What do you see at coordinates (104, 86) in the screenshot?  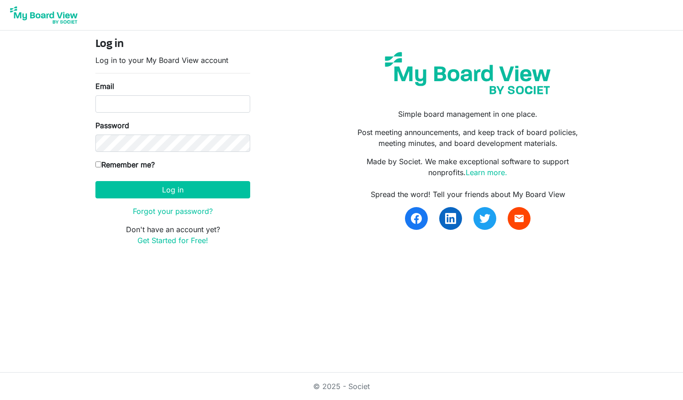 I see `label: Email` at bounding box center [104, 86].